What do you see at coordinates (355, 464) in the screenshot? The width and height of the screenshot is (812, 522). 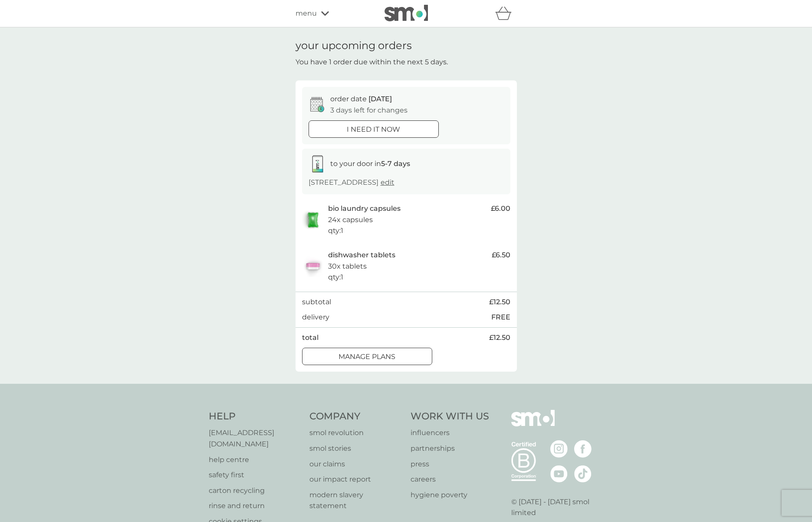 I see `p: our claims` at bounding box center [355, 464].